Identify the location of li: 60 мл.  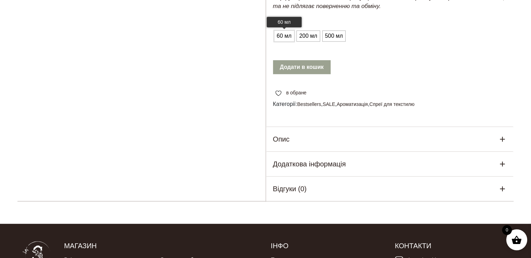
(284, 36).